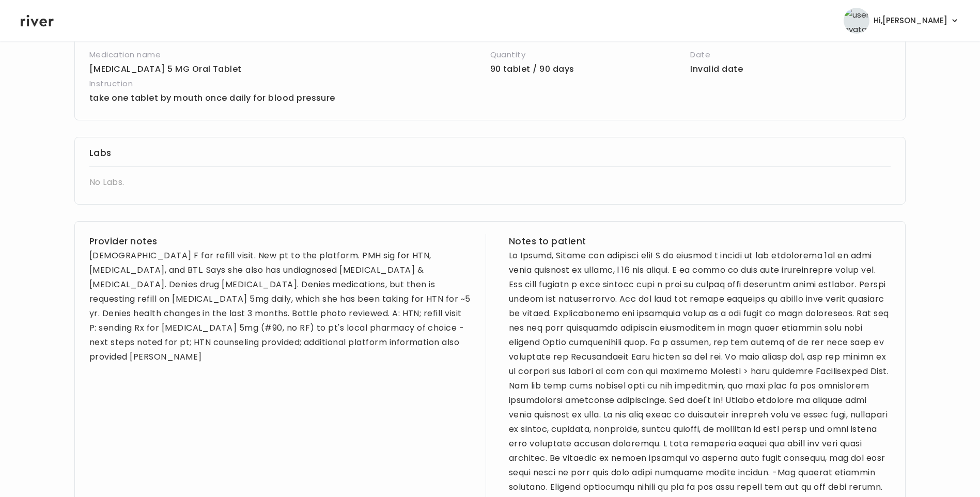  What do you see at coordinates (856, 21) in the screenshot?
I see `img: user avatar` at bounding box center [856, 21].